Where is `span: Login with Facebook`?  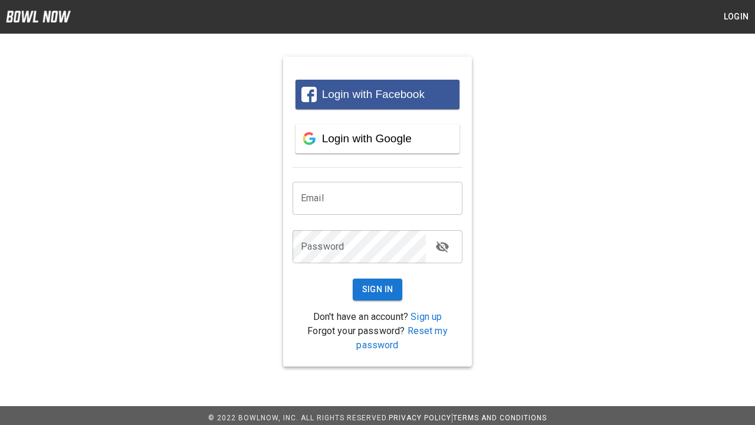
span: Login with Facebook is located at coordinates (373, 94).